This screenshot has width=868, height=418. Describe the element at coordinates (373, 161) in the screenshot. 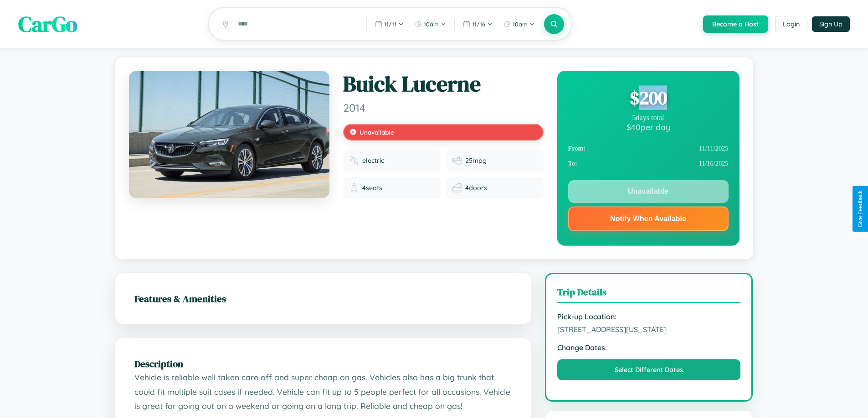

I see `span: electric` at that location.